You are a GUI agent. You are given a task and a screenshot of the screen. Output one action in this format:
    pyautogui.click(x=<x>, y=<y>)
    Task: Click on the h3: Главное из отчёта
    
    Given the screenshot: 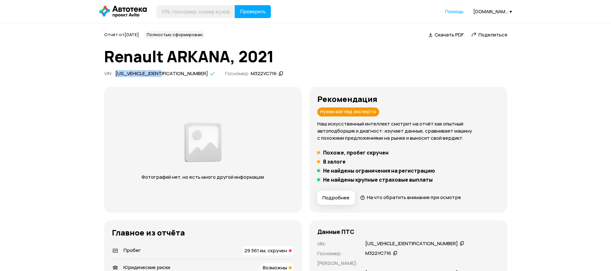 What is the action you would take?
    pyautogui.click(x=203, y=233)
    